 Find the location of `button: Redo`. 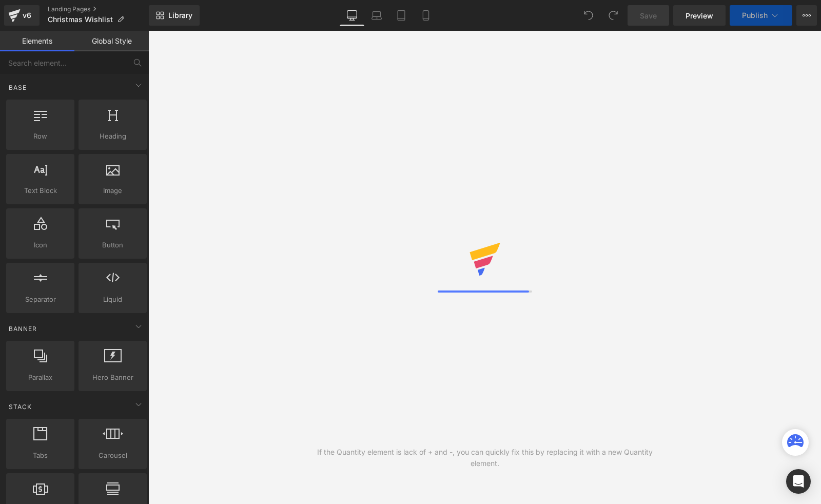

button: Redo is located at coordinates (614, 16).